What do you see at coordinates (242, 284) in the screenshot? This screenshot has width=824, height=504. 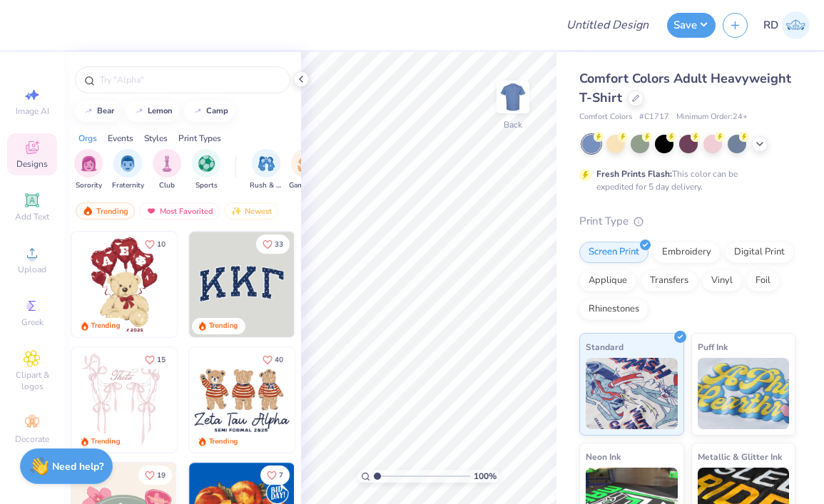 I see `img: 3b9aba4f-e317-4aa7-a679-c95a879539bd` at bounding box center [242, 284].